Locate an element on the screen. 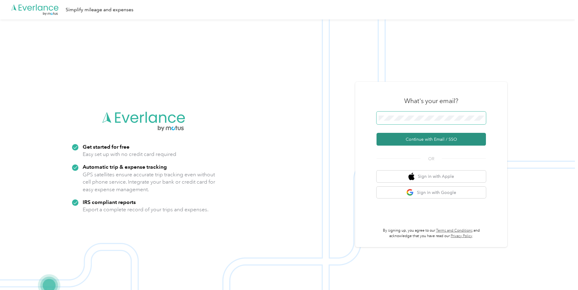 The height and width of the screenshot is (290, 578). img: google logo is located at coordinates (410, 192).